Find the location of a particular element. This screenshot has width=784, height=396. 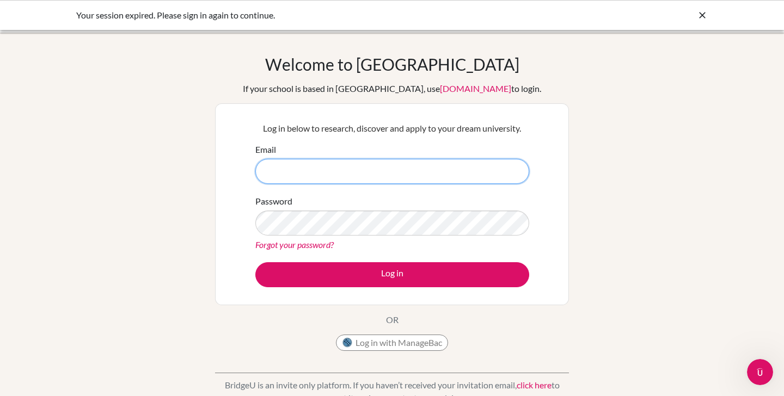

a: Forgot your password? is located at coordinates (295, 244).